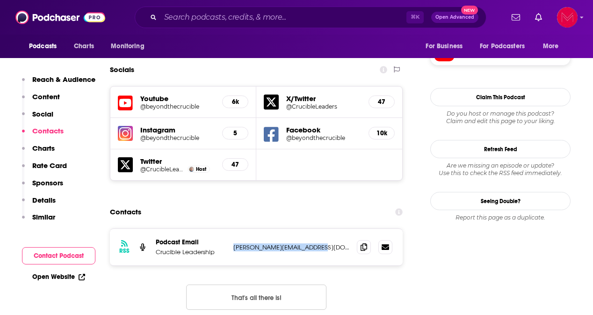 Image resolution: width=593 pixels, height=315 pixels. I want to click on button: Contact Podcast, so click(59, 256).